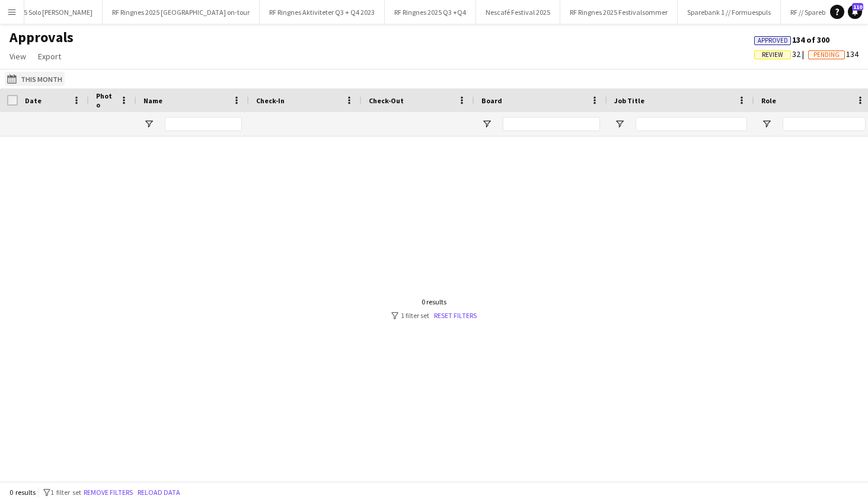 This screenshot has width=868, height=502. Describe the element at coordinates (826, 54) in the screenshot. I see `span: Pending` at that location.